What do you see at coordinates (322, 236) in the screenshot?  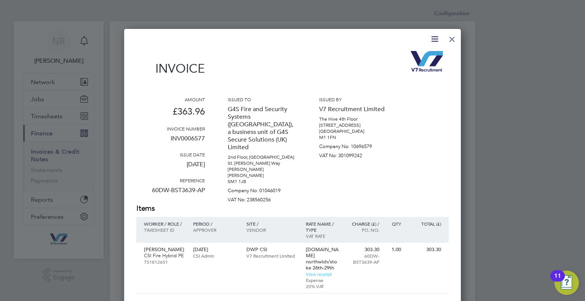 I see `p: VAT rate` at bounding box center [322, 236].